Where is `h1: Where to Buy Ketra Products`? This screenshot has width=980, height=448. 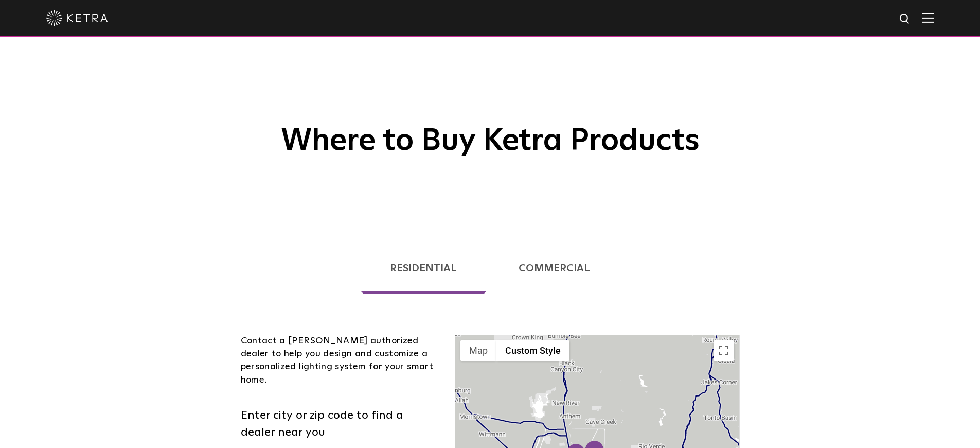
h1: Where to Buy Ketra Products is located at coordinates (490, 102).